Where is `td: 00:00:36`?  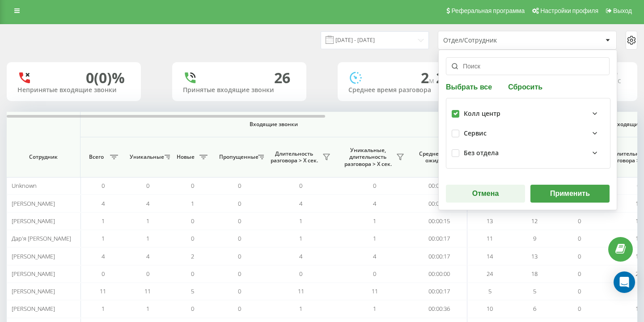 td: 00:00:36 is located at coordinates (439, 308).